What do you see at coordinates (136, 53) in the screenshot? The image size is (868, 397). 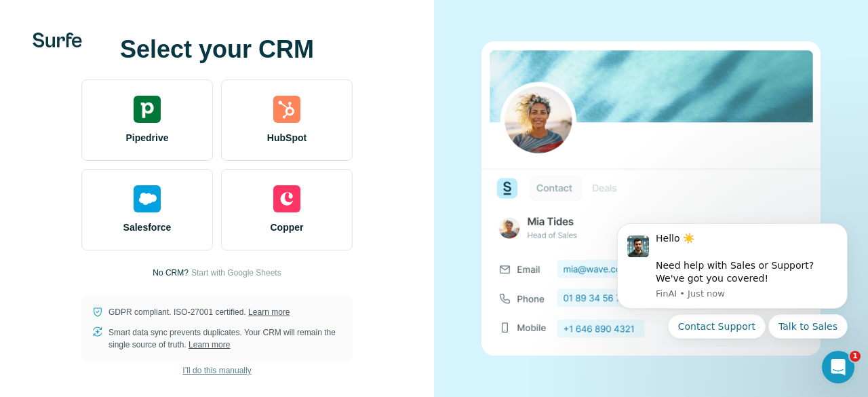 I see `div: message notification from FinAI, Just now. Hello ☀️ ​ Need help with Sales or Support? We've got ...` at bounding box center [136, 53].